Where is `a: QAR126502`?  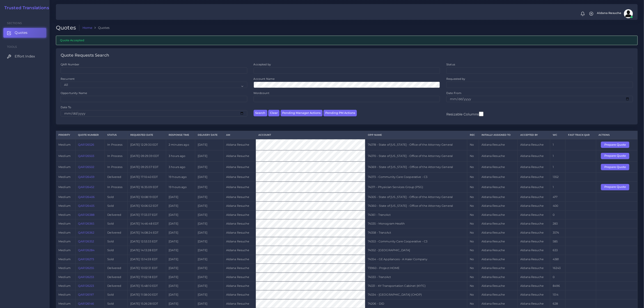 a: QAR126502 is located at coordinates (86, 167).